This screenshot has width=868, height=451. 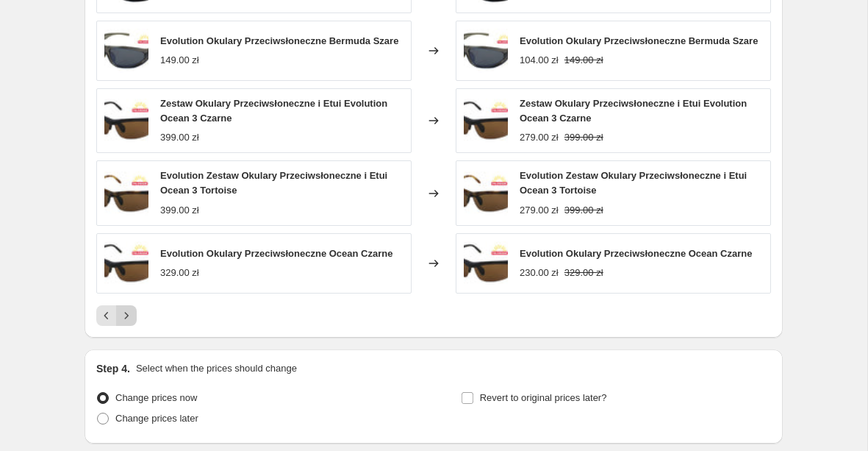 What do you see at coordinates (584, 60) in the screenshot?
I see `strike: 149.00 zł` at bounding box center [584, 60].